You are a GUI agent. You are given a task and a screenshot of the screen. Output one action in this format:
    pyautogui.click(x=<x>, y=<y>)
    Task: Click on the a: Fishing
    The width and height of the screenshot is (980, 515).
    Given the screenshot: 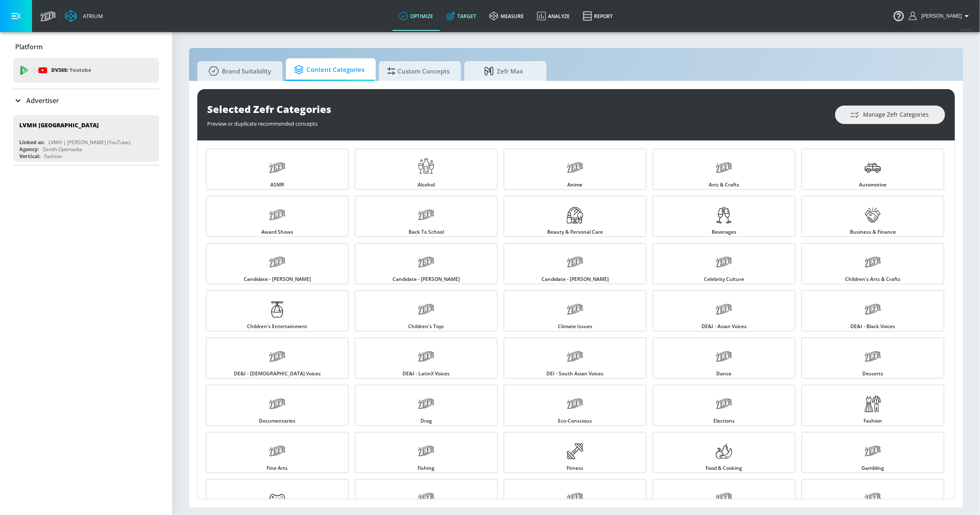 What is the action you would take?
    pyautogui.click(x=426, y=453)
    